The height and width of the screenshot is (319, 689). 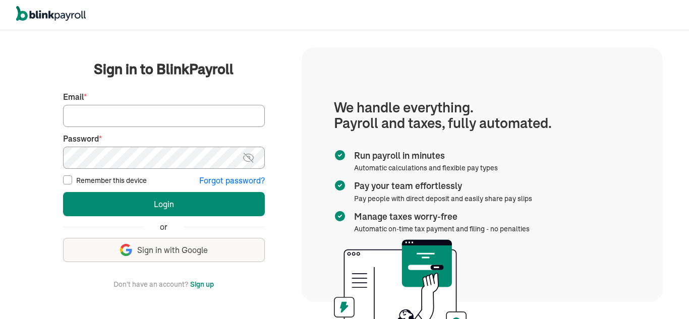 I want to click on button: Sign up, so click(x=202, y=284).